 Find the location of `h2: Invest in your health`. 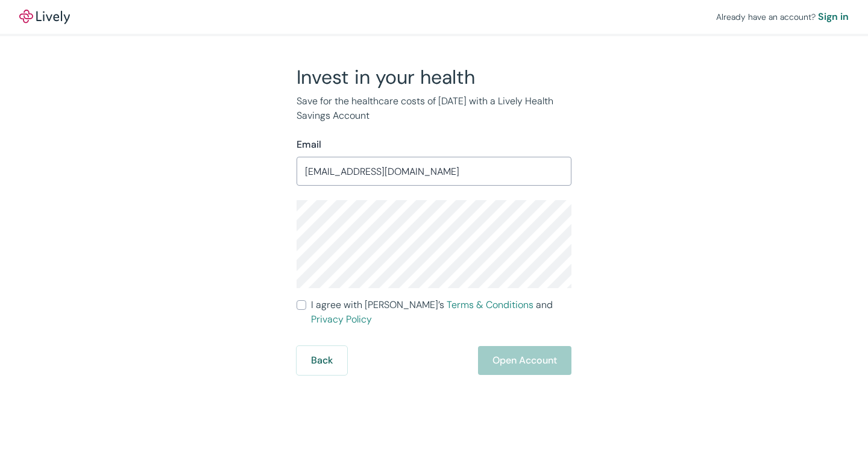

h2: Invest in your health is located at coordinates (434, 78).